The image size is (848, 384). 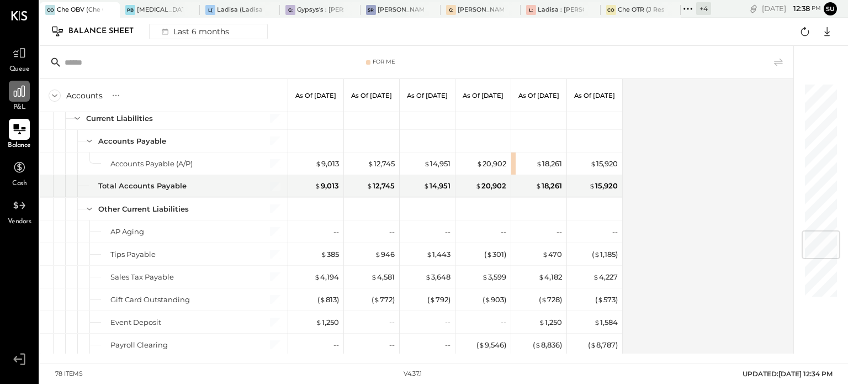 I want to click on button: Last 6 months, so click(x=208, y=31).